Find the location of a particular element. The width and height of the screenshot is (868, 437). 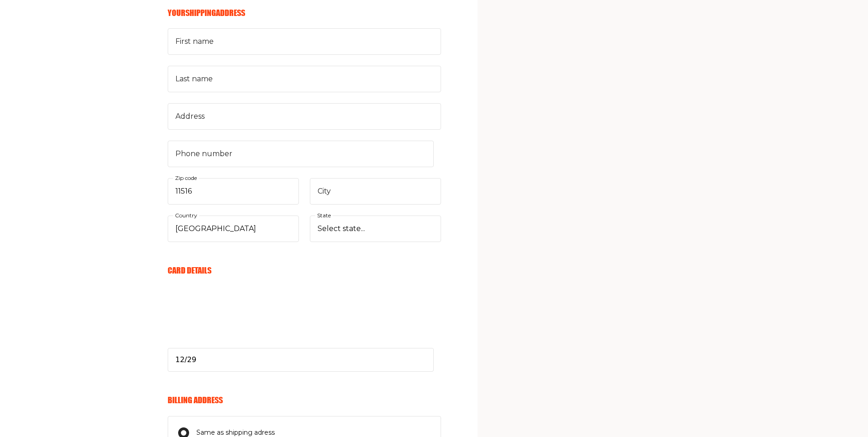

h6: Billing Address is located at coordinates (305, 399).